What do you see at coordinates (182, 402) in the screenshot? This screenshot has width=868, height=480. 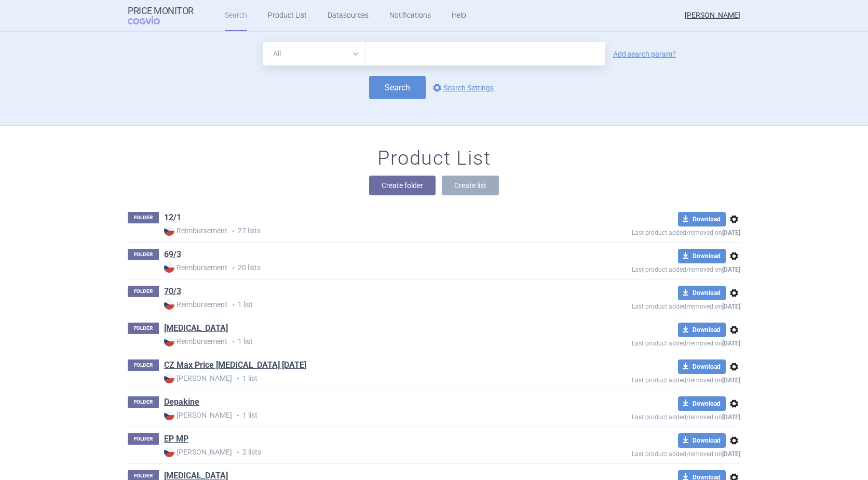 I see `a: Depakine` at bounding box center [182, 402].